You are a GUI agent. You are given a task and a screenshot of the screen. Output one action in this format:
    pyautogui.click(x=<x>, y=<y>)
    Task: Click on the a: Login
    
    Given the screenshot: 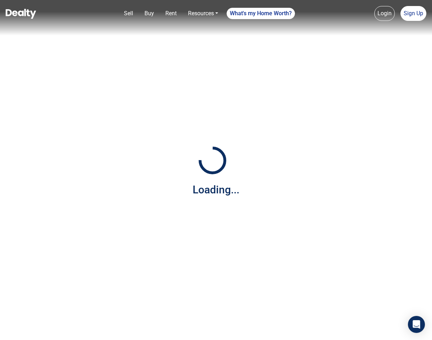 What is the action you would take?
    pyautogui.click(x=384, y=13)
    